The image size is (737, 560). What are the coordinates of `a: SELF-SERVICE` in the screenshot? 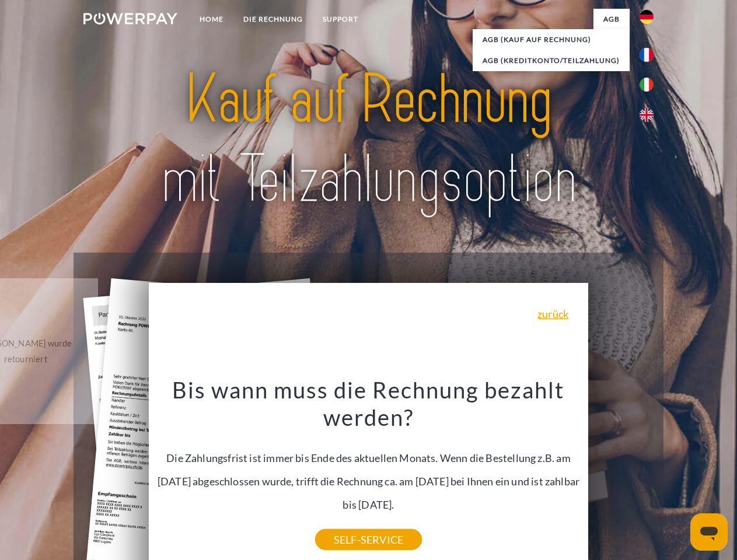 It's located at (368, 540).